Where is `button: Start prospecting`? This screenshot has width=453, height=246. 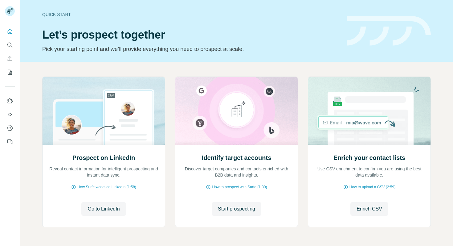 button: Start prospecting is located at coordinates (236, 209).